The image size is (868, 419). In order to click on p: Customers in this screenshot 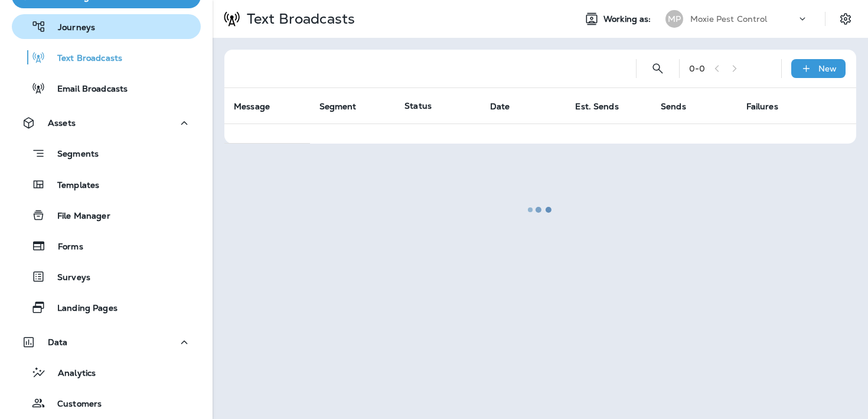, I will do `click(73, 404)`.